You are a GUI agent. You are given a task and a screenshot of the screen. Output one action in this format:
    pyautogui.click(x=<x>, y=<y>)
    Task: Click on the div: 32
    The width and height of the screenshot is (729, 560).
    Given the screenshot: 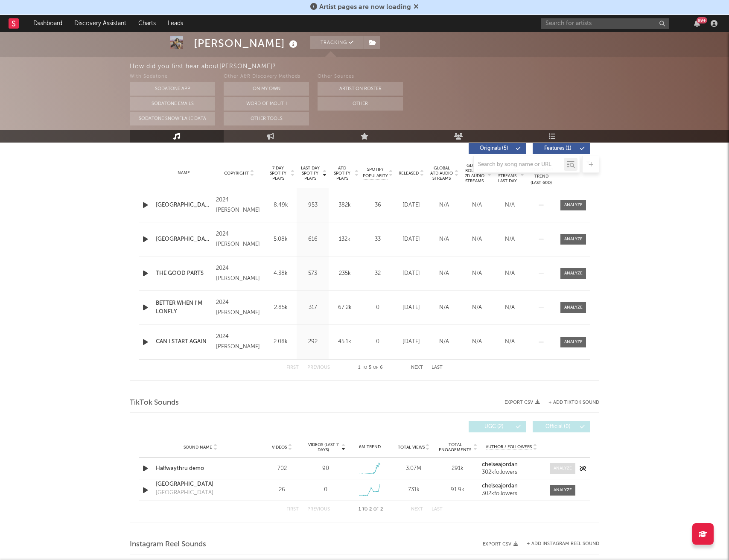 What is the action you would take?
    pyautogui.click(x=378, y=274)
    